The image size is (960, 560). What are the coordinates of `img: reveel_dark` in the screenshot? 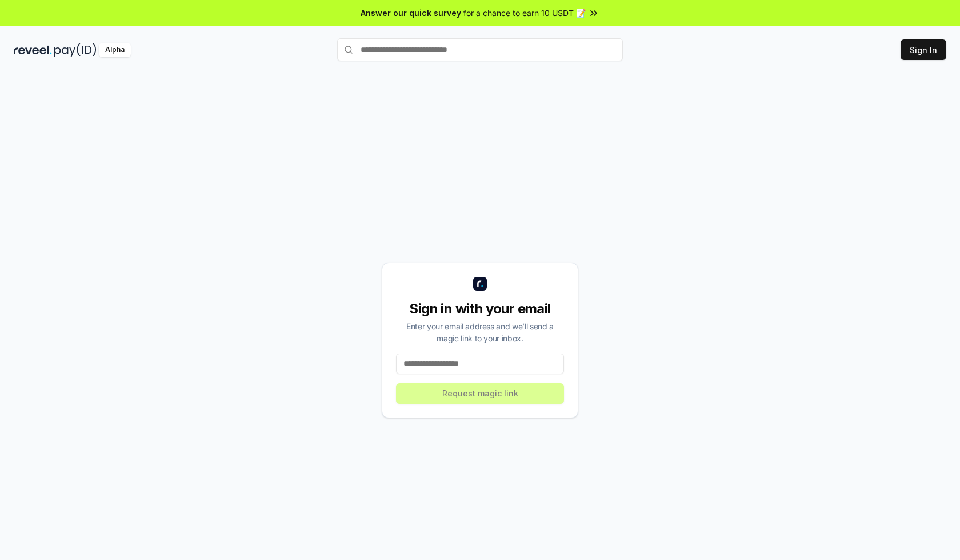 It's located at (33, 50).